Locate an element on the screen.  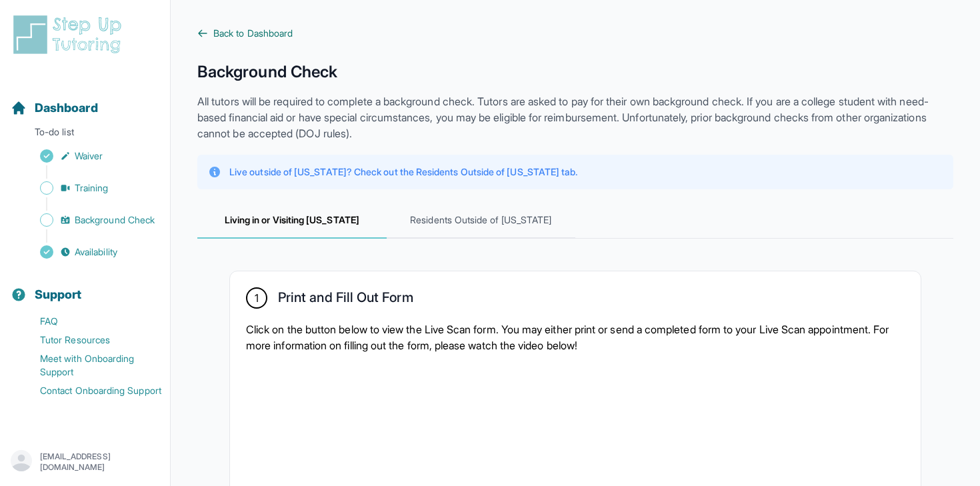
span: Waiver is located at coordinates (89, 156).